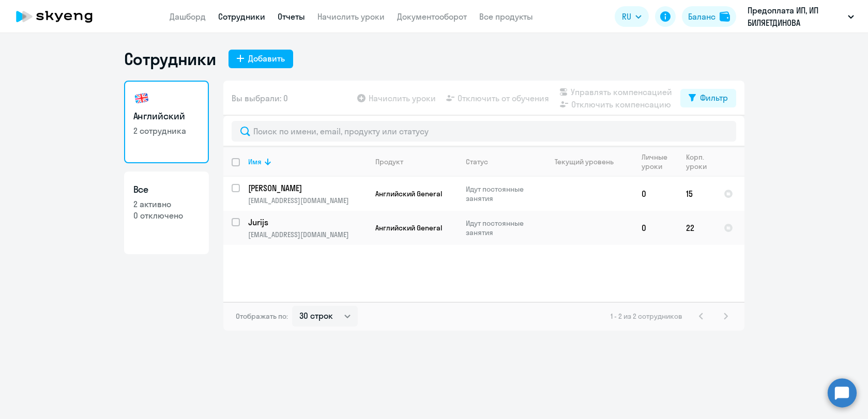  What do you see at coordinates (697, 194) in the screenshot?
I see `td: 15` at bounding box center [697, 194].